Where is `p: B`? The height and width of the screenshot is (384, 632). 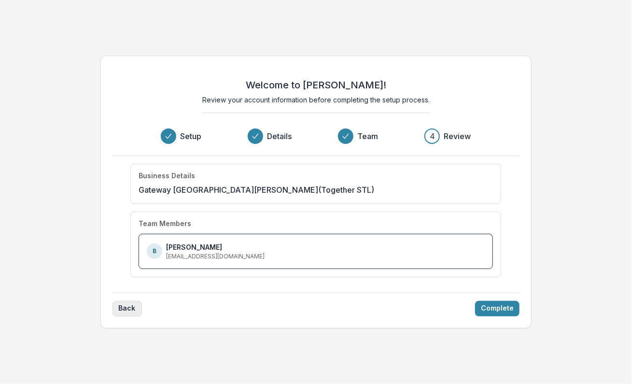
p: B is located at coordinates (155, 251).